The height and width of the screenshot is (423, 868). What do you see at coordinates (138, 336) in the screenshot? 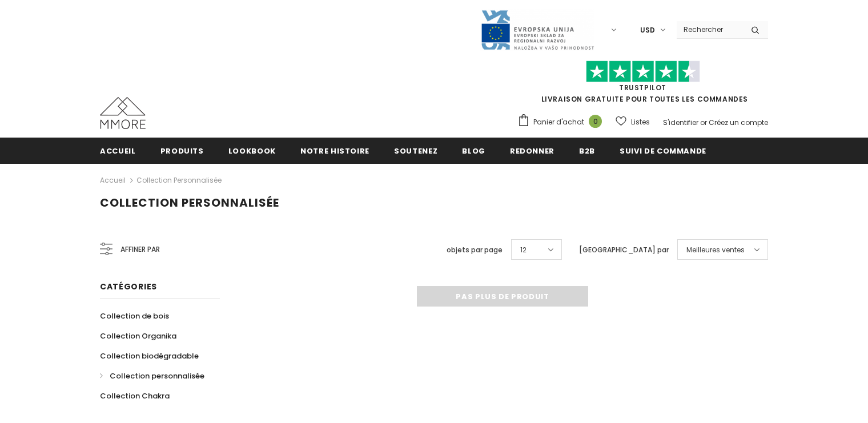
I see `span: Collection Organika` at bounding box center [138, 336].